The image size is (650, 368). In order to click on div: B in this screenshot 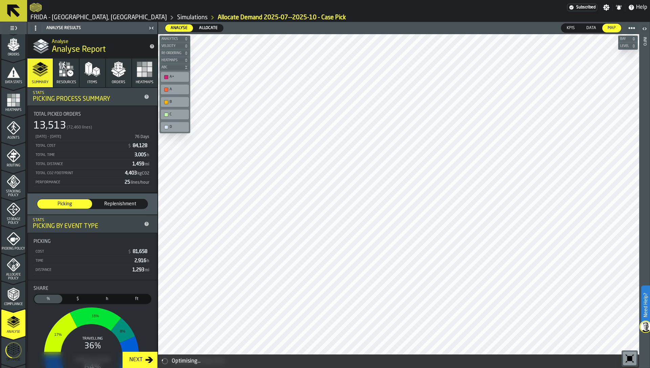, I will do `click(175, 102)`.